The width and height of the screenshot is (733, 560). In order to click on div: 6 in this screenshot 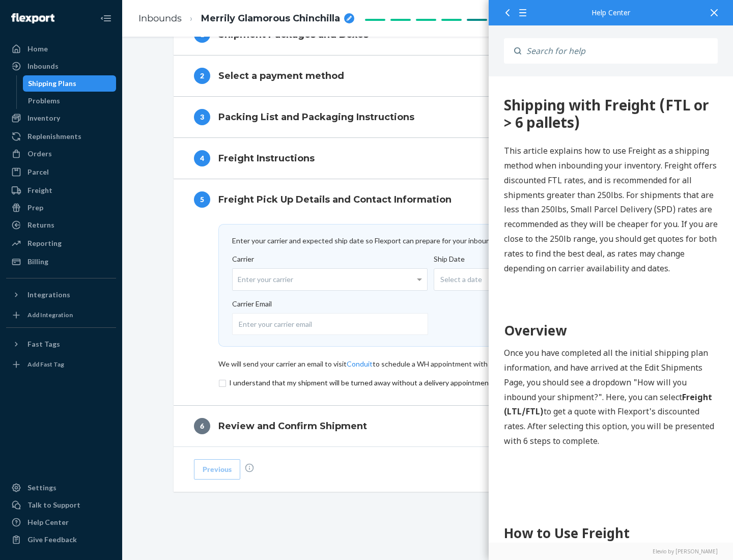, I will do `click(202, 426)`.